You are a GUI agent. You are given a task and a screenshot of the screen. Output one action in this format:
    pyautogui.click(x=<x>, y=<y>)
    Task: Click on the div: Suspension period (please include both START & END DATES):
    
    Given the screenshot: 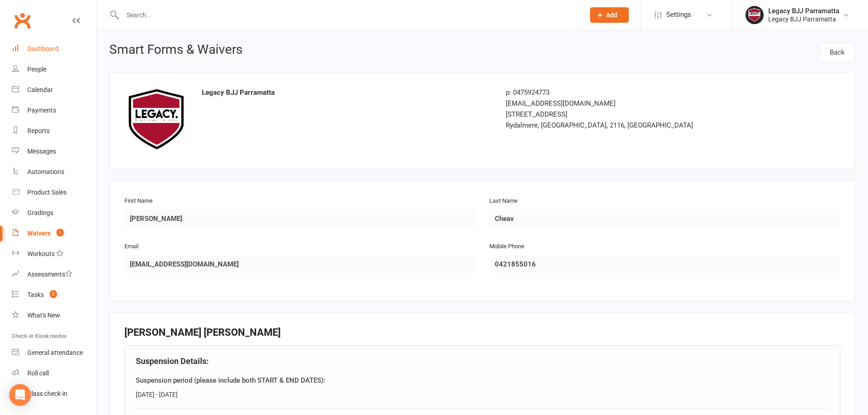 What is the action you would take?
    pyautogui.click(x=482, y=380)
    